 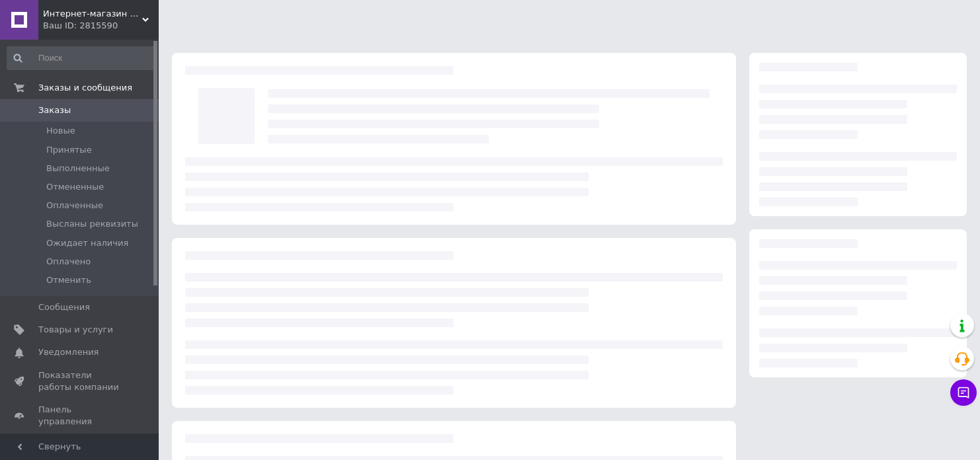 What do you see at coordinates (80, 382) in the screenshot?
I see `span: Показатели работы компании` at bounding box center [80, 382].